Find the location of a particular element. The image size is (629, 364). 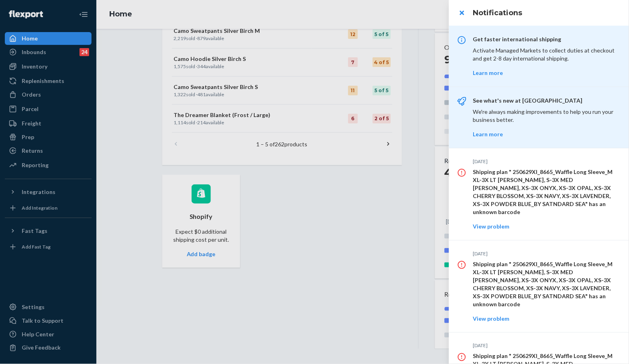

button: close is located at coordinates (462, 13).